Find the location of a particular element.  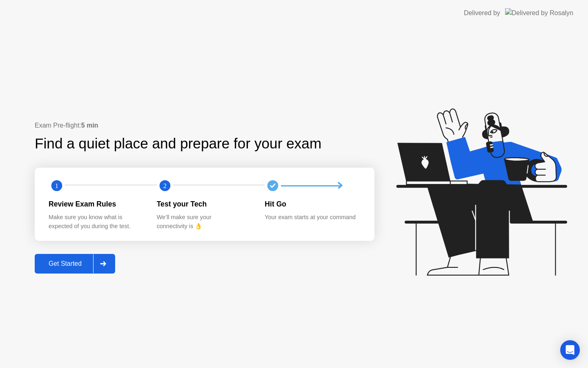

div: Get Started is located at coordinates (65, 264).